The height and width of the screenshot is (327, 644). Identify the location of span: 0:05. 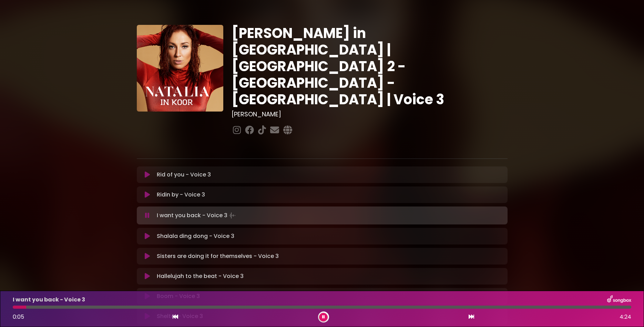
(18, 316).